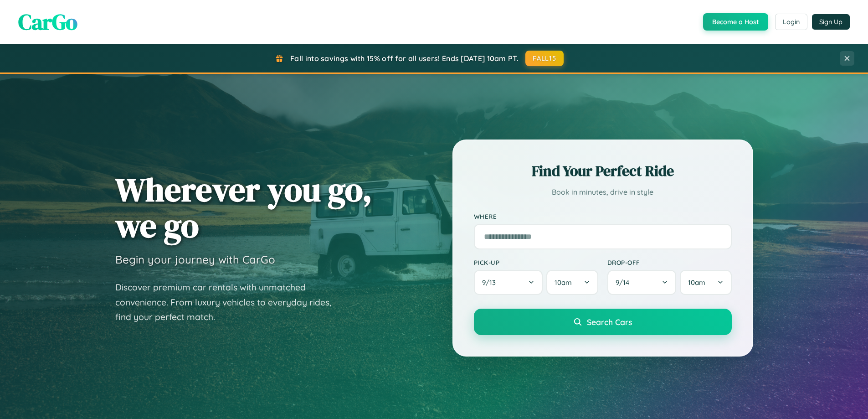 The image size is (868, 419). I want to click on p: Book in minutes, drive in style, so click(603, 192).